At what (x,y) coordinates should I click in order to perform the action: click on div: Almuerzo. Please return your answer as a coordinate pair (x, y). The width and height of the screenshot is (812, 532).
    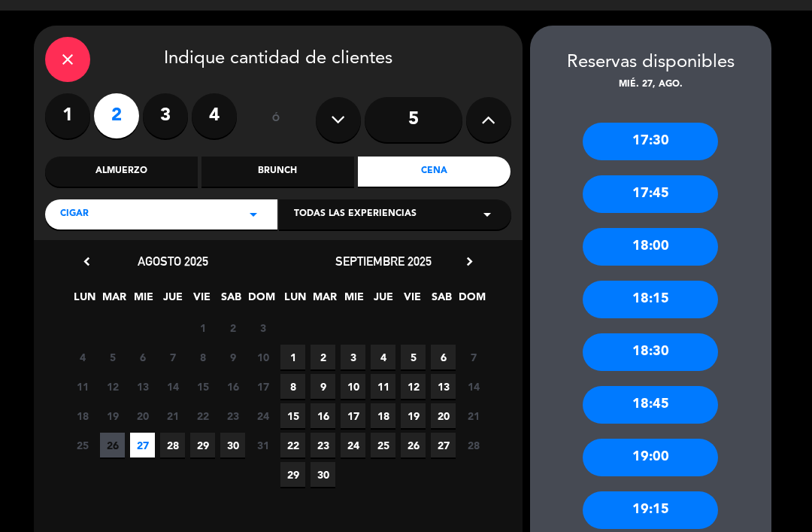
    Looking at the image, I should click on (121, 172).